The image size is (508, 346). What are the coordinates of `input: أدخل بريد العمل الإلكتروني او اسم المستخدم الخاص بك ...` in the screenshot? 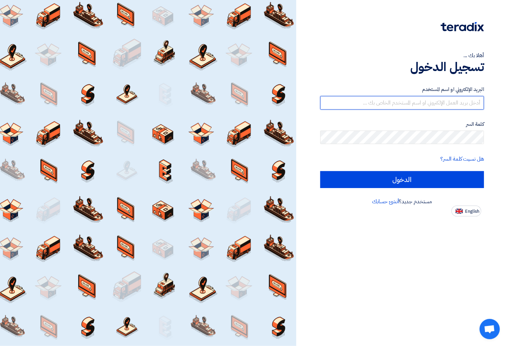 It's located at (402, 103).